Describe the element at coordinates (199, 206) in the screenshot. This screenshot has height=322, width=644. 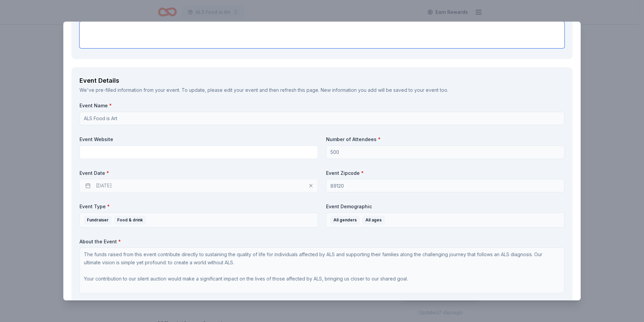
I see `label: Event Type` at that location.